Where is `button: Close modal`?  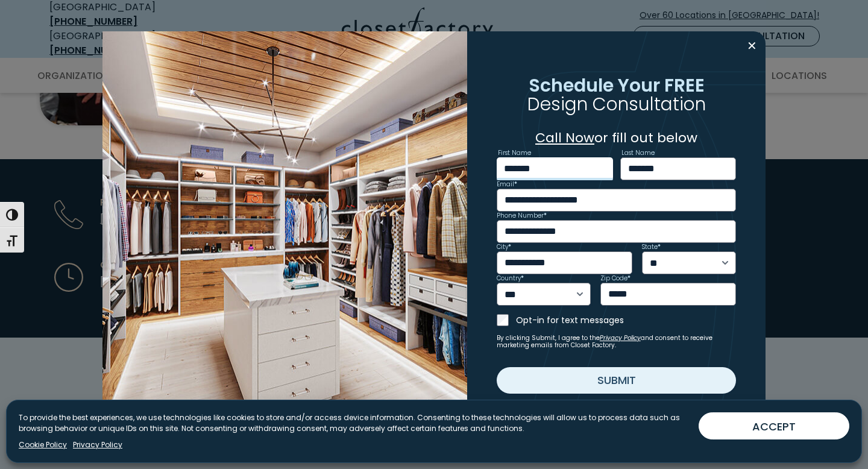 button: Close modal is located at coordinates (752, 46).